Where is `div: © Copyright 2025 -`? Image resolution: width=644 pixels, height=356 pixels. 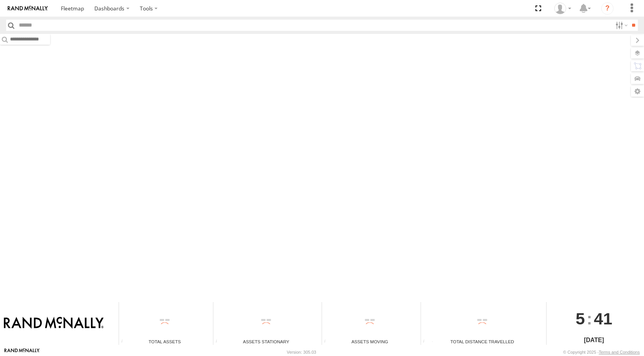 div: © Copyright 2025 - is located at coordinates (601, 352).